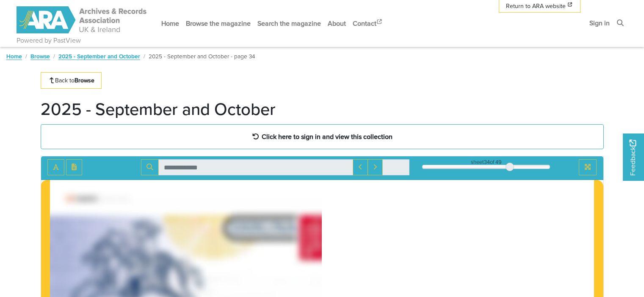 The image size is (644, 297). Describe the element at coordinates (535, 6) in the screenshot. I see `span: Return to ARA website` at that location.